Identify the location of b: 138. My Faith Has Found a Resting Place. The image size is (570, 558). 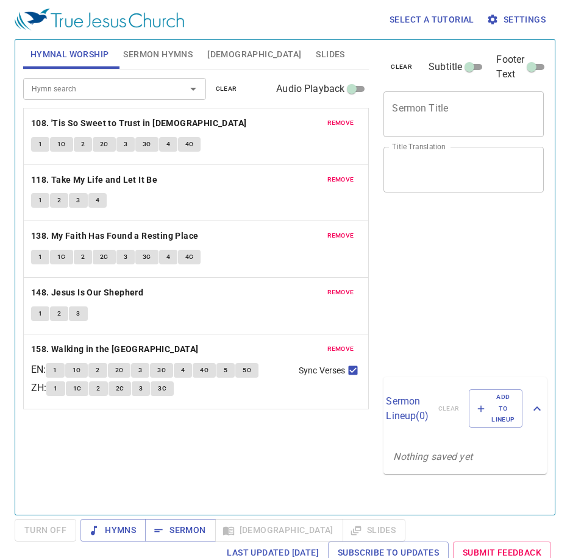
(115, 236).